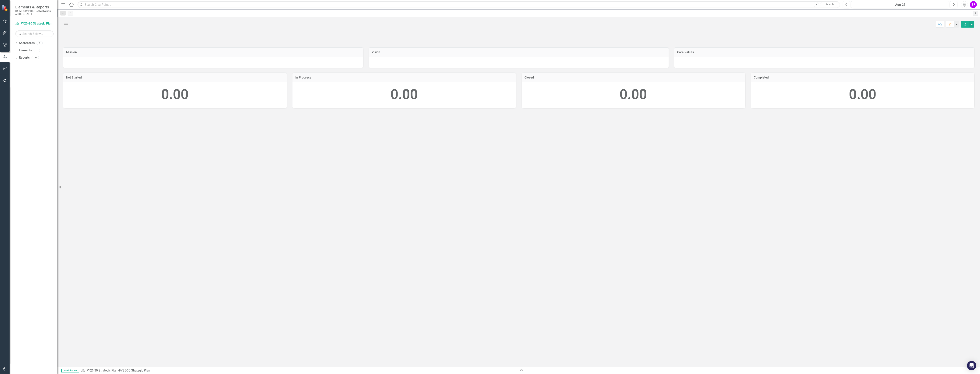 This screenshot has width=980, height=374. I want to click on button: SF, so click(973, 4).